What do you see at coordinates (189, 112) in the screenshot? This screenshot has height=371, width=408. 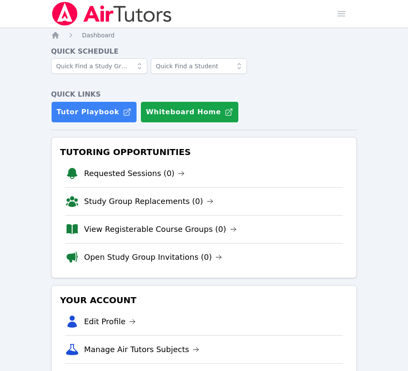 I see `button: Whiteboard Home` at bounding box center [189, 112].